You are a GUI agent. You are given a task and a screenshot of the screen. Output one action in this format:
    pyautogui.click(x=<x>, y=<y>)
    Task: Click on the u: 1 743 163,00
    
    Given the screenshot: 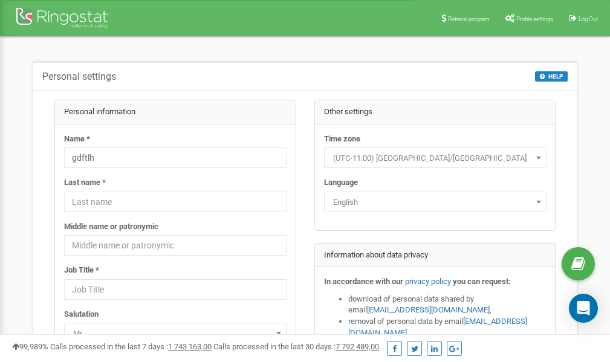 What is the action you would take?
    pyautogui.click(x=190, y=346)
    